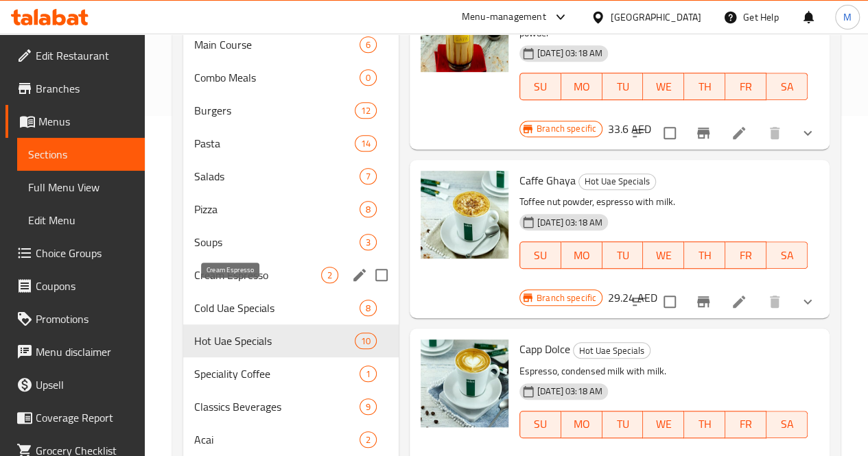 The image size is (868, 456). Describe the element at coordinates (663, 202) in the screenshot. I see `p: Toffee nut powder, espresso with milk.` at that location.